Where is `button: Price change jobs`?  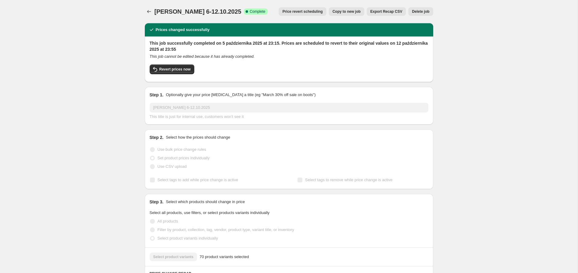 button: Price change jobs is located at coordinates (149, 12).